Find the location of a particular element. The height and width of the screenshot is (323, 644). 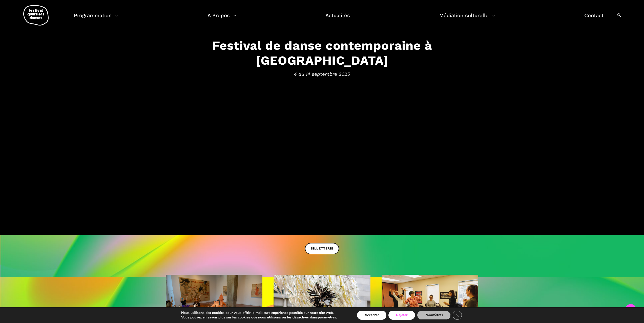

a: BILLETTERIE is located at coordinates (322, 249).